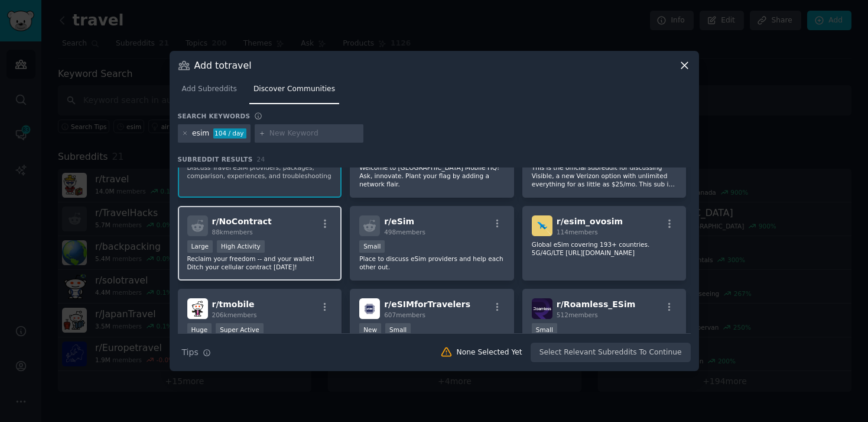 Image resolution: width=868 pixels, height=422 pixels. What do you see at coordinates (209, 91) in the screenshot?
I see `a: Add Subreddits` at bounding box center [209, 91].